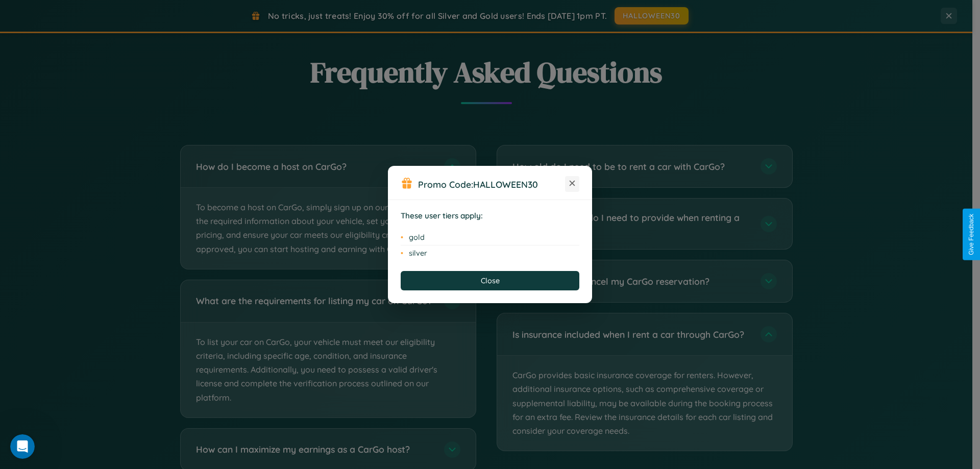 The width and height of the screenshot is (980, 469). I want to click on b: HALLOWEEN30, so click(506, 184).